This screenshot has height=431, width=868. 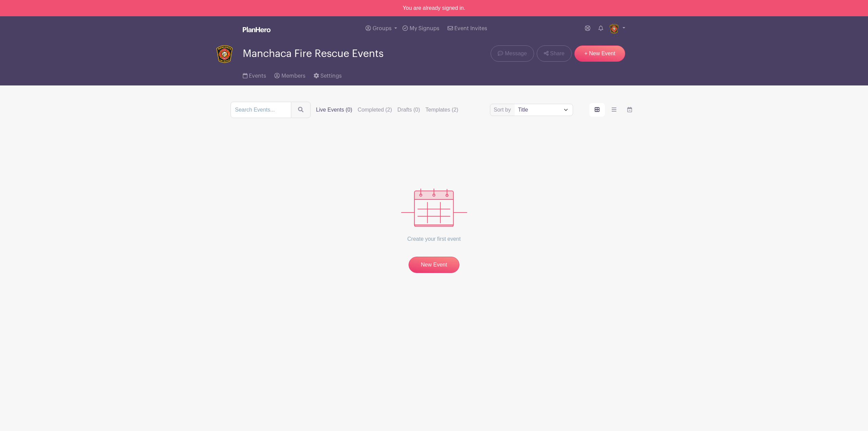 What do you see at coordinates (434, 265) in the screenshot?
I see `a: New Event` at bounding box center [434, 265].